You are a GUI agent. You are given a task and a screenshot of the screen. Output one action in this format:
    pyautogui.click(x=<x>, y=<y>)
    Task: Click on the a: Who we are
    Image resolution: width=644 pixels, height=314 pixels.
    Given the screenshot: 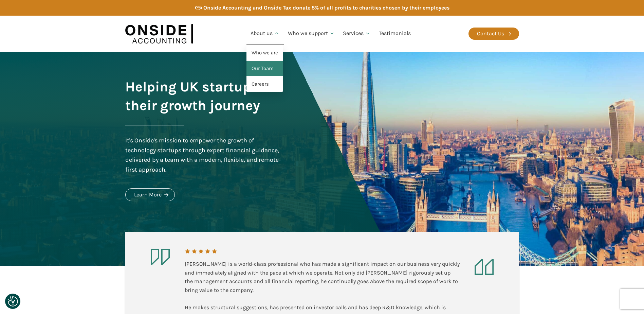 What is the action you would take?
    pyautogui.click(x=265, y=53)
    